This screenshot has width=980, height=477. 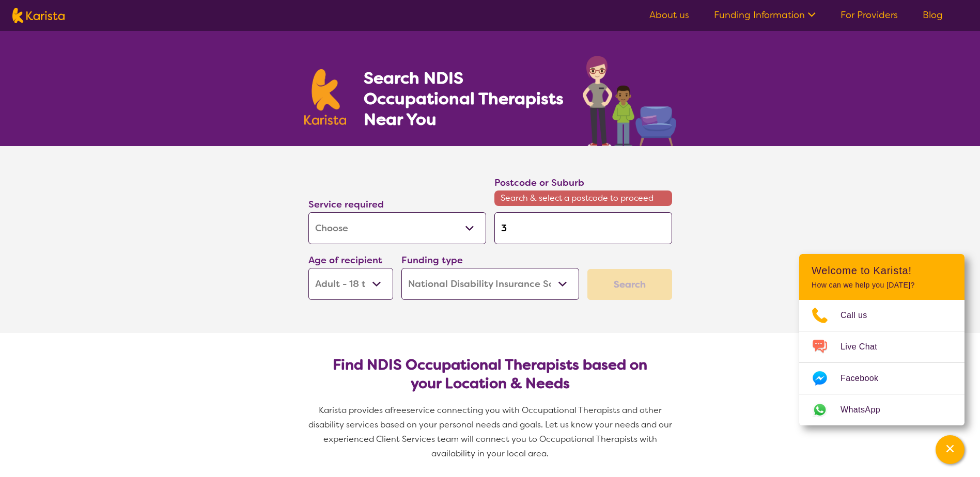 I want to click on button: Channel Menu, so click(x=950, y=450).